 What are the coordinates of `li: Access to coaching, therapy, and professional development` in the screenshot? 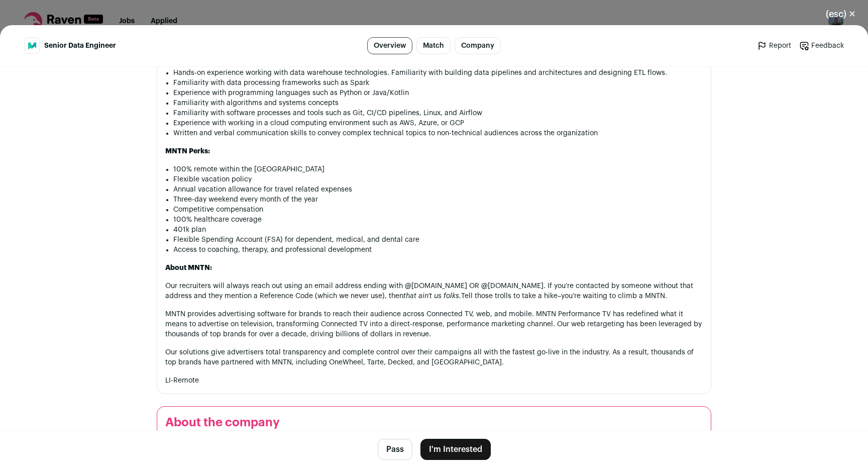 It's located at (438, 249).